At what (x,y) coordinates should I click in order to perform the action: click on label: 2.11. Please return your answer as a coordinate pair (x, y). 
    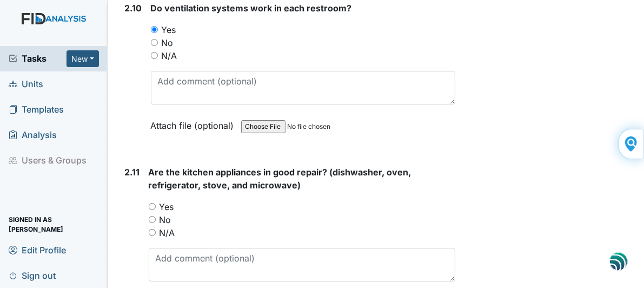
    Looking at the image, I should click on (133, 172).